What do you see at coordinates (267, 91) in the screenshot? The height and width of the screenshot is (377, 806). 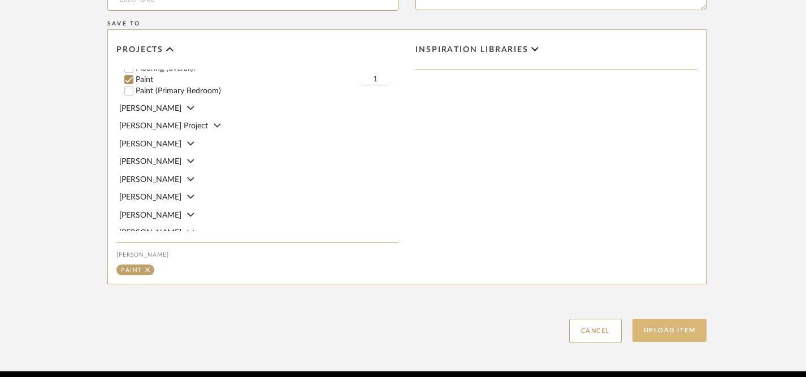 I see `label: Paint (Primary Bedroom)` at bounding box center [267, 91].